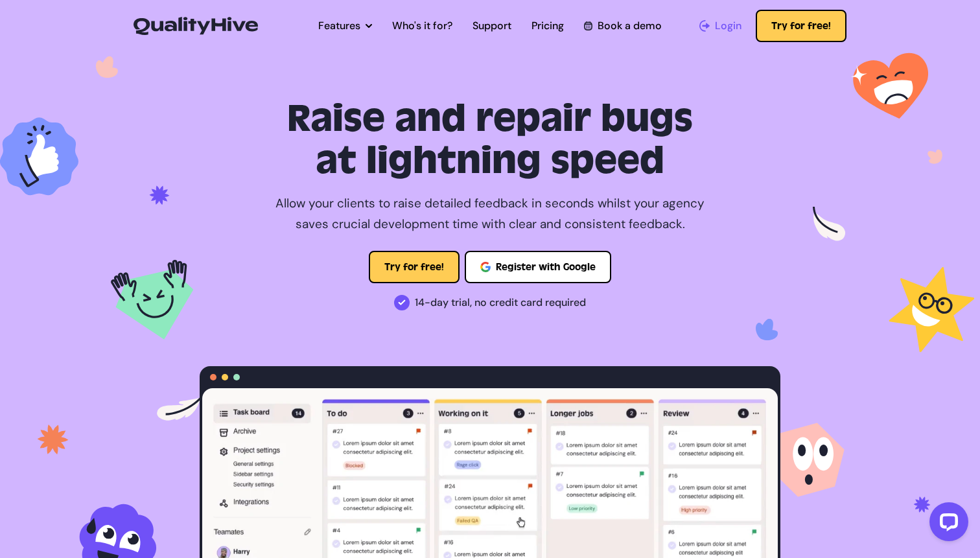 This screenshot has height=558, width=980. I want to click on img: Book a QualityHive Demo, so click(587, 25).